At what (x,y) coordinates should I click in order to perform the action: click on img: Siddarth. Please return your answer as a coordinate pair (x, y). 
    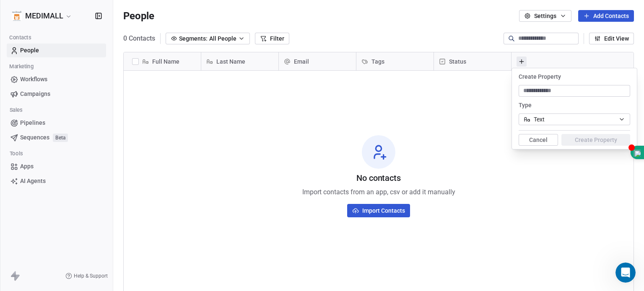
    Looking at the image, I should click on (64, 201).